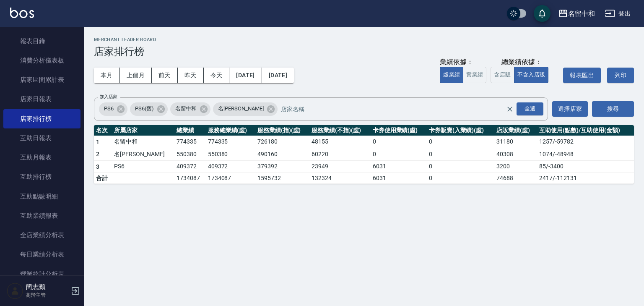  I want to click on button: 昨天, so click(191, 75).